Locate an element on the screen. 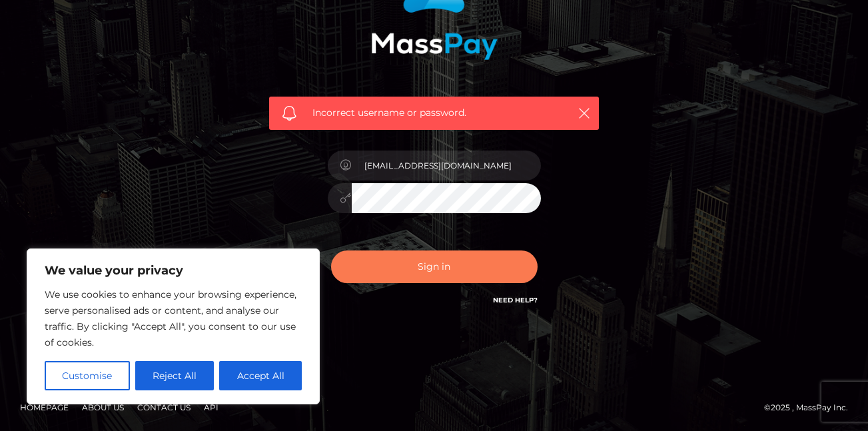 Image resolution: width=868 pixels, height=431 pixels. a: Need Help? is located at coordinates (515, 300).